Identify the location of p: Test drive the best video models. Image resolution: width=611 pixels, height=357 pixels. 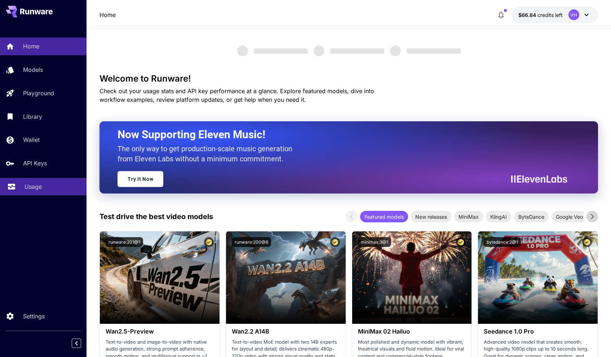
(156, 216).